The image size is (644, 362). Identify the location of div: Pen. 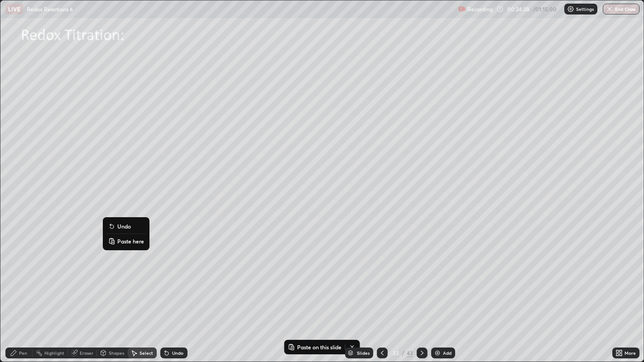
(23, 353).